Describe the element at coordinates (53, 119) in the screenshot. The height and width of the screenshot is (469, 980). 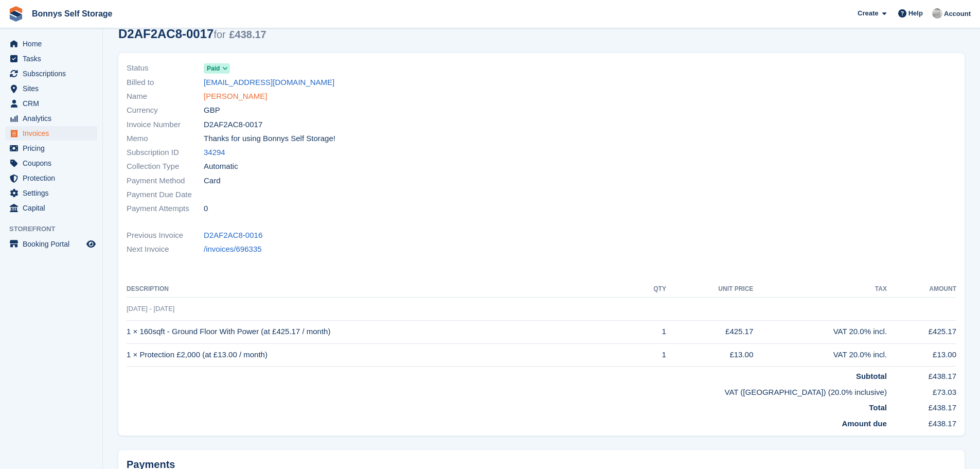
I see `span: Analytics` at that location.